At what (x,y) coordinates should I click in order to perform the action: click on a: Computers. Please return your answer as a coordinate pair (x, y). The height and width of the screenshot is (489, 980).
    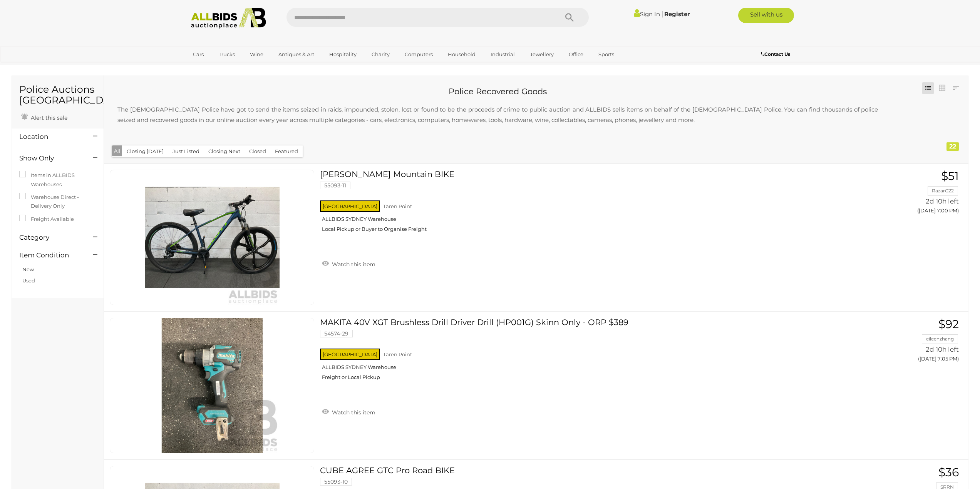
    Looking at the image, I should click on (419, 54).